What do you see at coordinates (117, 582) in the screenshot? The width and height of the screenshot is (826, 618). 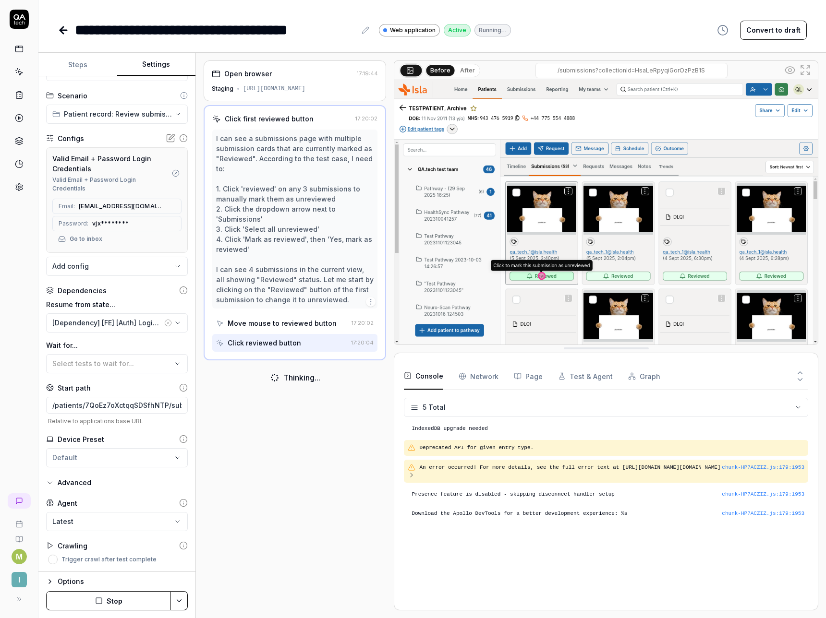 I see `button: Options` at bounding box center [117, 582].